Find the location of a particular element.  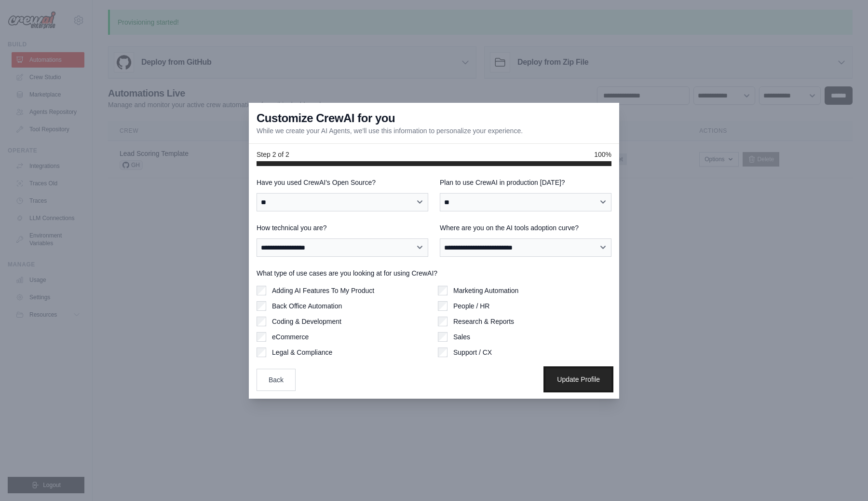

label: eCommerce is located at coordinates (290, 337).